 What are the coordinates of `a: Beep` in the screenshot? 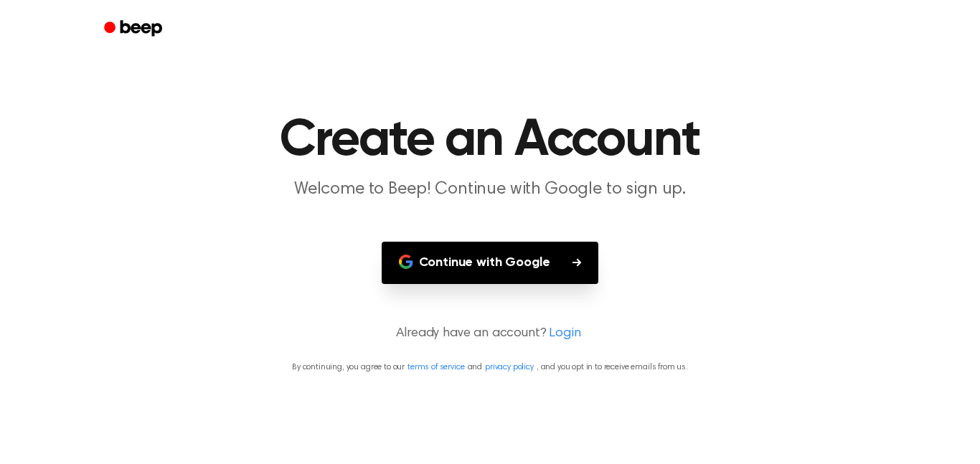 It's located at (134, 28).